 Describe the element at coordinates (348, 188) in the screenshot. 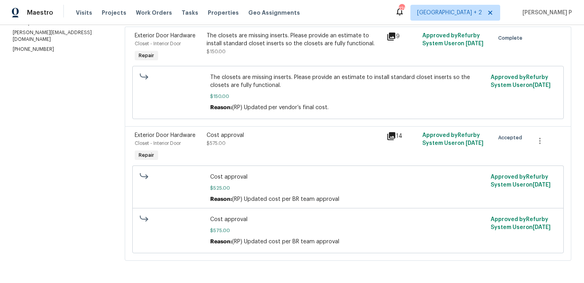

I see `span: $525.00` at that location.